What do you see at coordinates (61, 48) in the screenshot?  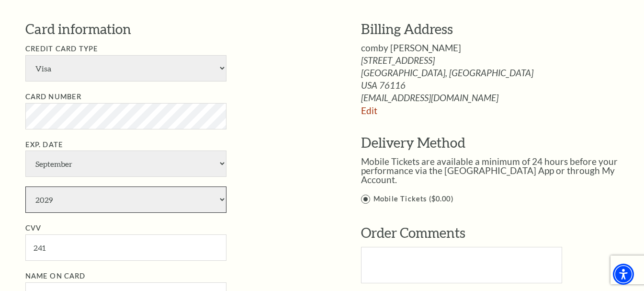 I see `label: Credit Card Type` at bounding box center [61, 48].